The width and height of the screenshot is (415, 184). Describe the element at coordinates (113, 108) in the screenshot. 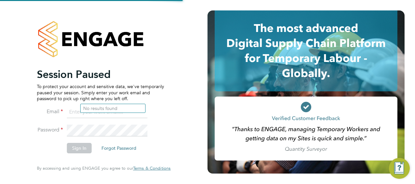

I see `li: No results found` at that location.